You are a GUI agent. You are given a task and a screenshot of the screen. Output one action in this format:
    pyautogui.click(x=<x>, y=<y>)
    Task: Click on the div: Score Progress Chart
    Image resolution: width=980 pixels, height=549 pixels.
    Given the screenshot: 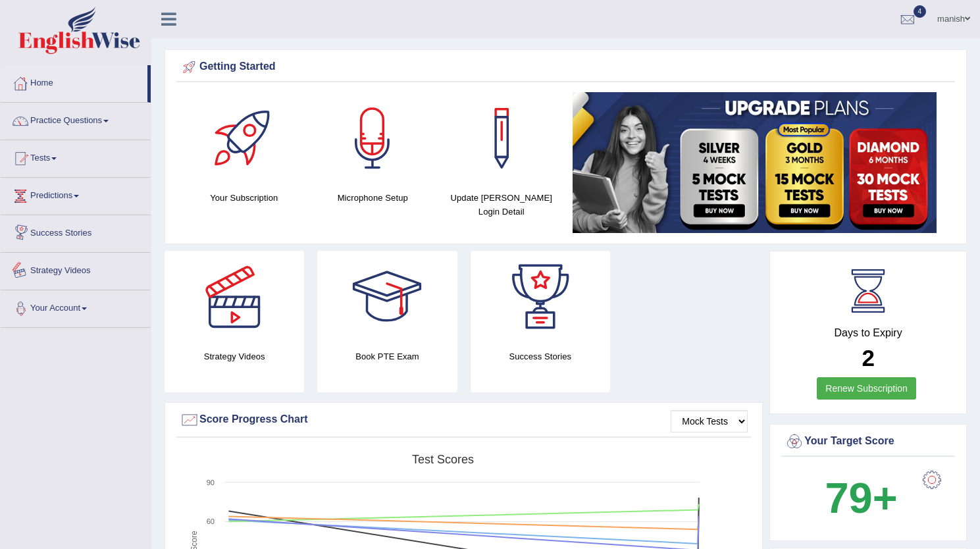 What is the action you would take?
    pyautogui.click(x=463, y=419)
    